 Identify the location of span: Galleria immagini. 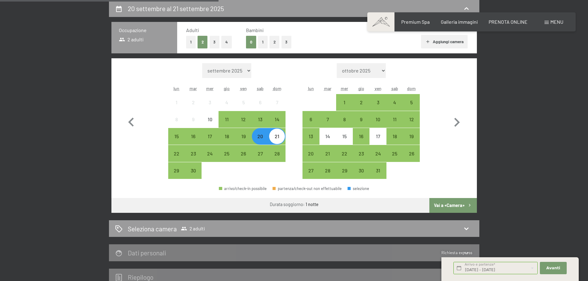
(459, 22).